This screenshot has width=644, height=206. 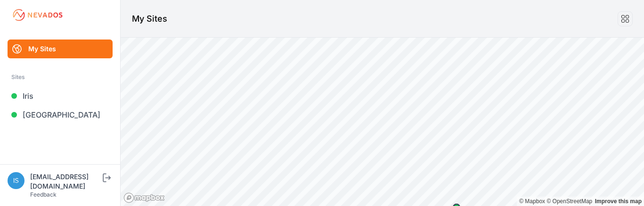 What do you see at coordinates (382, 122) in the screenshot?
I see `canvas: Map` at bounding box center [382, 122].